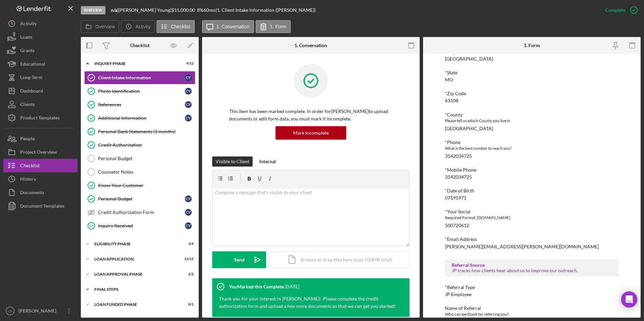 This screenshot has width=644, height=321. Describe the element at coordinates (140, 172) in the screenshot. I see `a: Counselor Notes` at that location.